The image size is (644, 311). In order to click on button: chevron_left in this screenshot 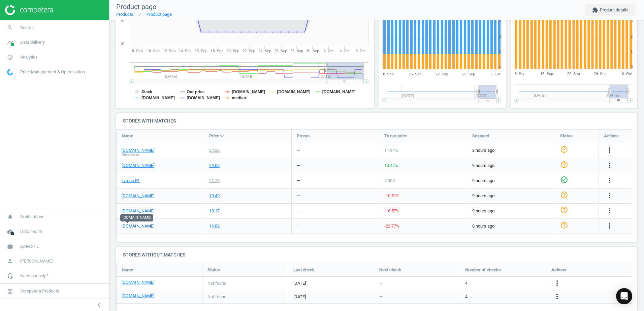, I will do `click(99, 305)`.